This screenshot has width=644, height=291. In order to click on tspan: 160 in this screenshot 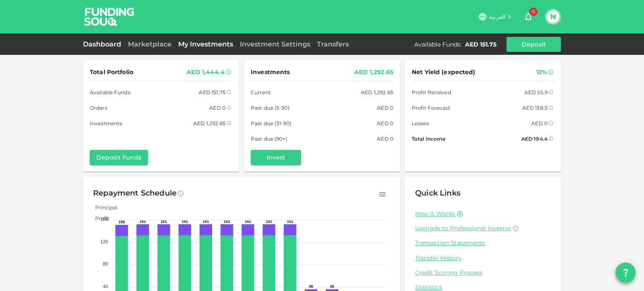, I will do `click(104, 219)`.